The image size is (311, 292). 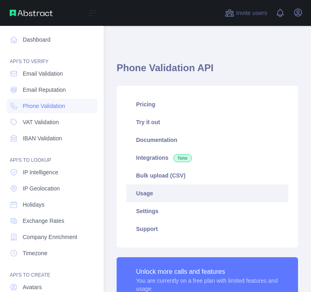 What do you see at coordinates (207, 71) in the screenshot?
I see `h1: Phone Validation API` at bounding box center [207, 71].